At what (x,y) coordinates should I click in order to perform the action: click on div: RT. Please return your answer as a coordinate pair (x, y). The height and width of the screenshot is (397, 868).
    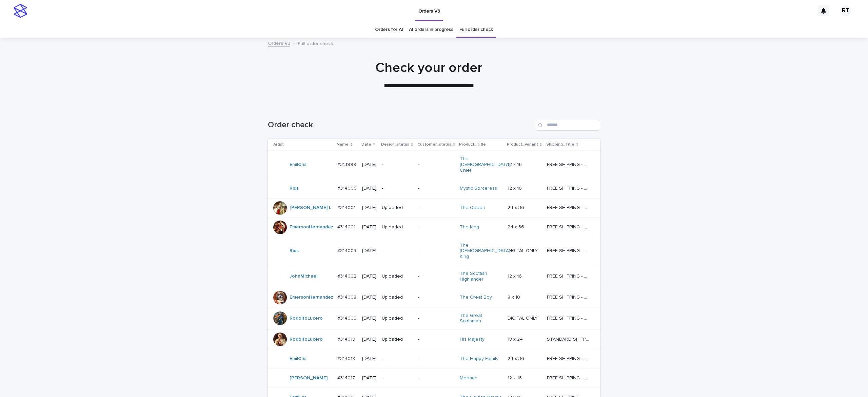
    Looking at the image, I should click on (845, 11).